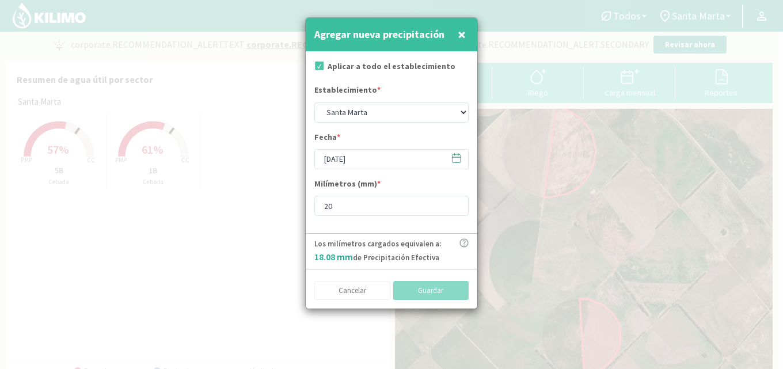 Image resolution: width=783 pixels, height=369 pixels. What do you see at coordinates (347, 92) in the screenshot?
I see `label: Establecimiento` at bounding box center [347, 92].